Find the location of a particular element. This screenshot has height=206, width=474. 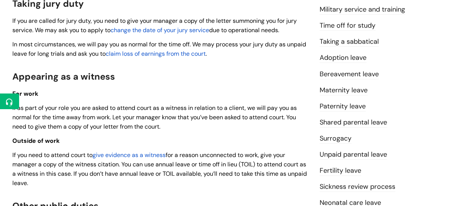

span: In most circumstances, we will pay you as normal for the time off. We may process your jury duty ... is located at coordinates (159, 49).